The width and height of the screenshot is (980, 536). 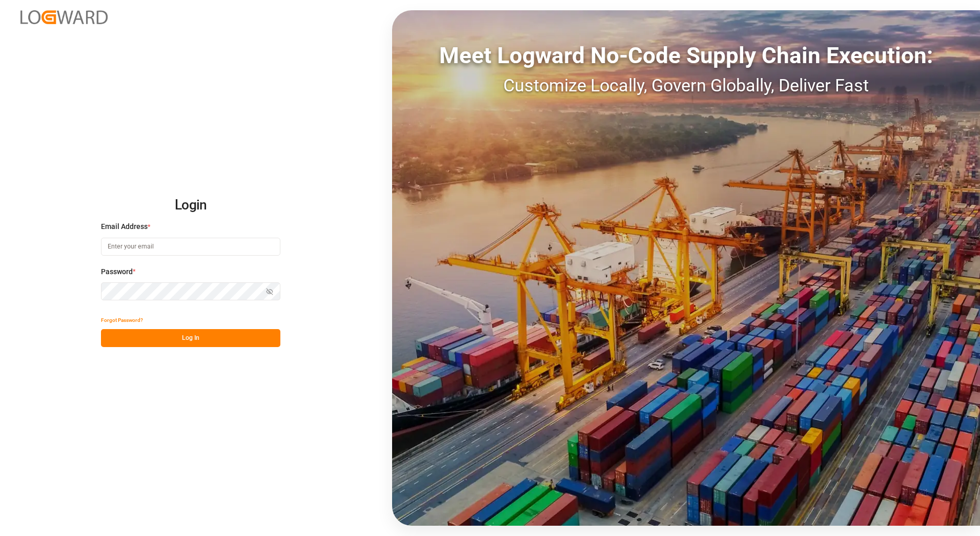 What do you see at coordinates (686, 55) in the screenshot?
I see `div: Meet Logward No-Code Supply Chain Execution:` at bounding box center [686, 55].